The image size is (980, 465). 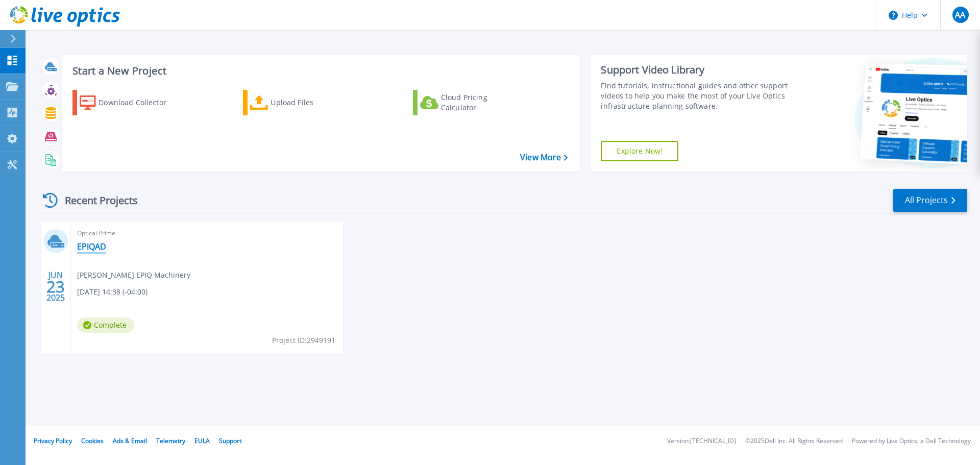 What do you see at coordinates (129, 102) in the screenshot?
I see `a: Download Collector` at bounding box center [129, 102].